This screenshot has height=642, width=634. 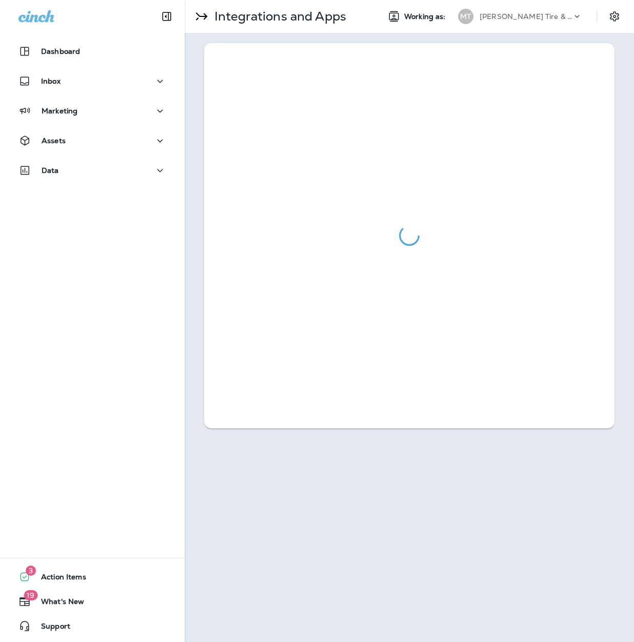 I want to click on button: Dashboard, so click(x=92, y=51).